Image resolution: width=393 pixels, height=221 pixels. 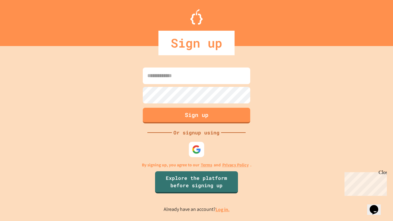 I want to click on p: Already have an account?, so click(x=197, y=209).